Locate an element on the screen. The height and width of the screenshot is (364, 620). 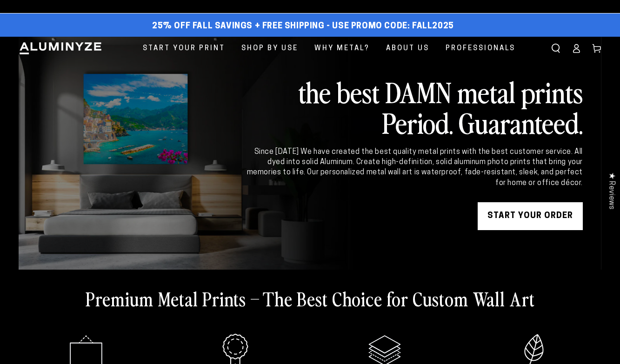
a: Shop By Use is located at coordinates (270, 48).